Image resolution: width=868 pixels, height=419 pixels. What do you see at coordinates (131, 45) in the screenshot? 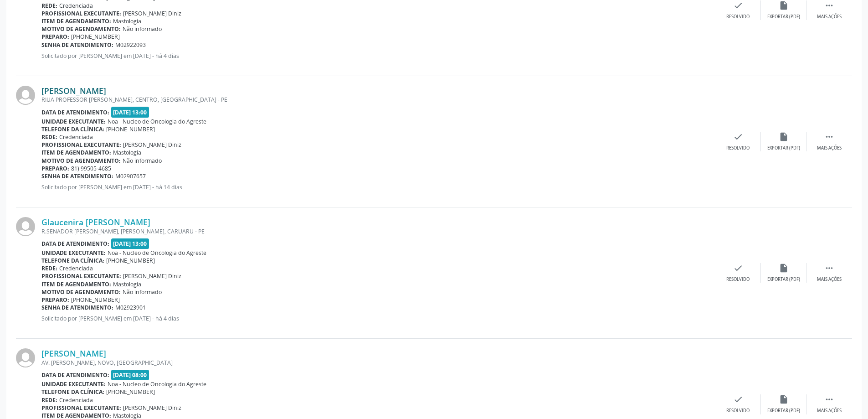
I see `span: M02922093` at bounding box center [131, 45].